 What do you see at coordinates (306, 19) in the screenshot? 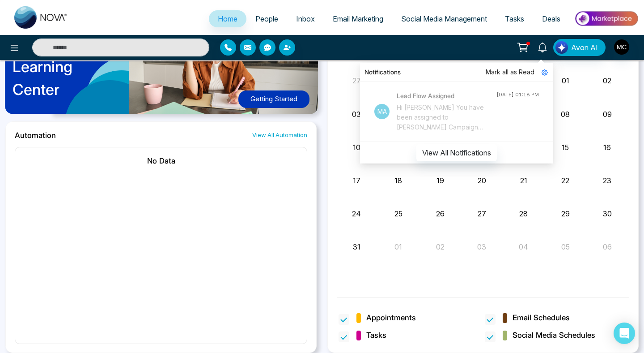
I see `span: Inbox` at bounding box center [306, 19].